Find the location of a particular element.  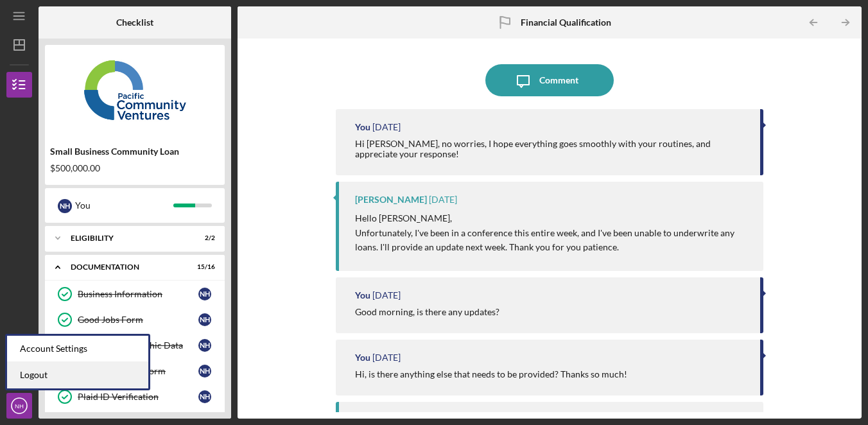

text: NH is located at coordinates (19, 405).